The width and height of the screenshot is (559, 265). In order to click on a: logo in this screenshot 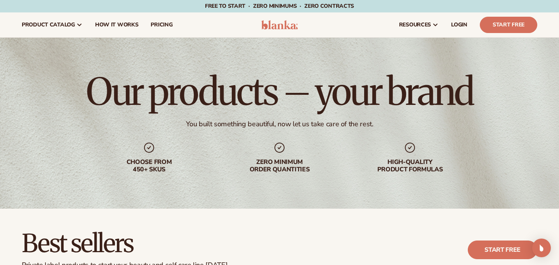, I will do `click(279, 25)`.